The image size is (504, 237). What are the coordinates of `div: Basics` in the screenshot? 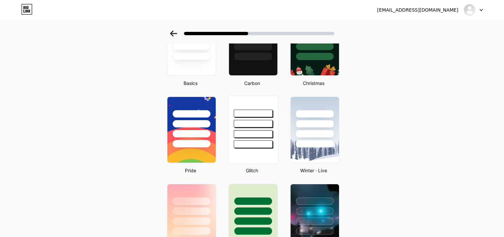 It's located at (191, 83).